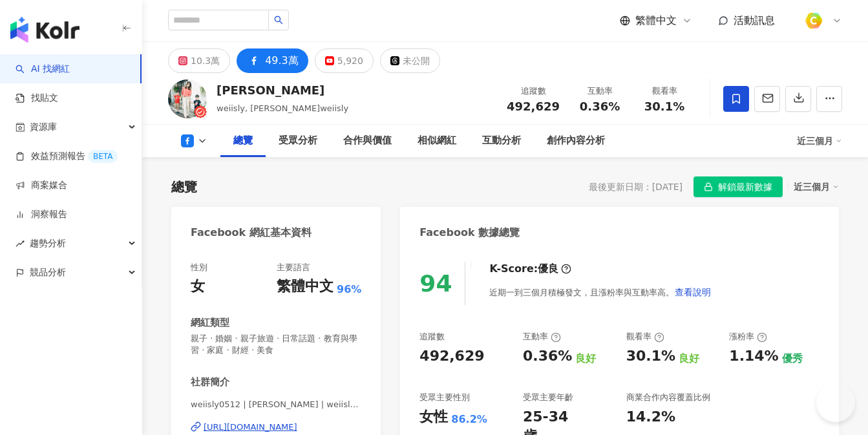 The width and height of the screenshot is (868, 435). I want to click on button: 未公開, so click(410, 60).